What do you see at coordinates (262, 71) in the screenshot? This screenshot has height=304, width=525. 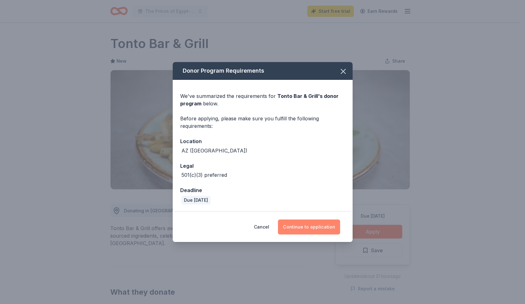 I see `div: Donor Program Requirements` at bounding box center [262, 71].